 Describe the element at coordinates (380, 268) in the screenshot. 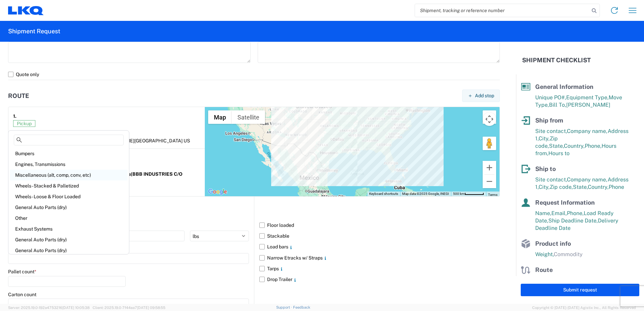

I see `label: Tarps` at that location.